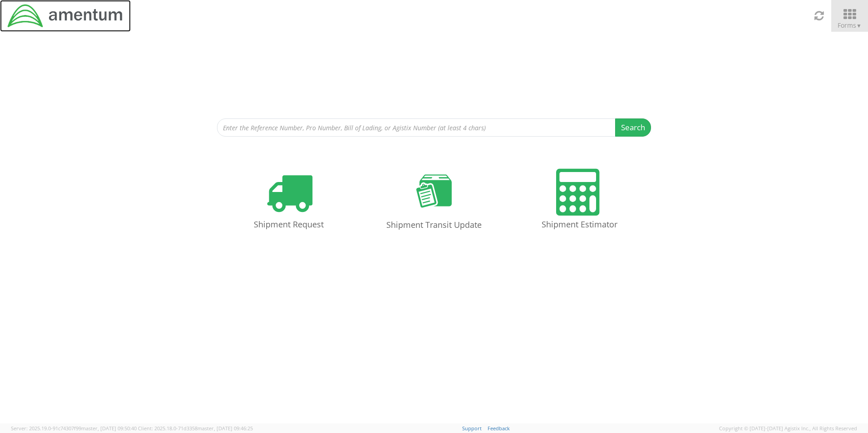 The image size is (868, 433). What do you see at coordinates (289, 201) in the screenshot?
I see `a: Shipment Request` at bounding box center [289, 201].